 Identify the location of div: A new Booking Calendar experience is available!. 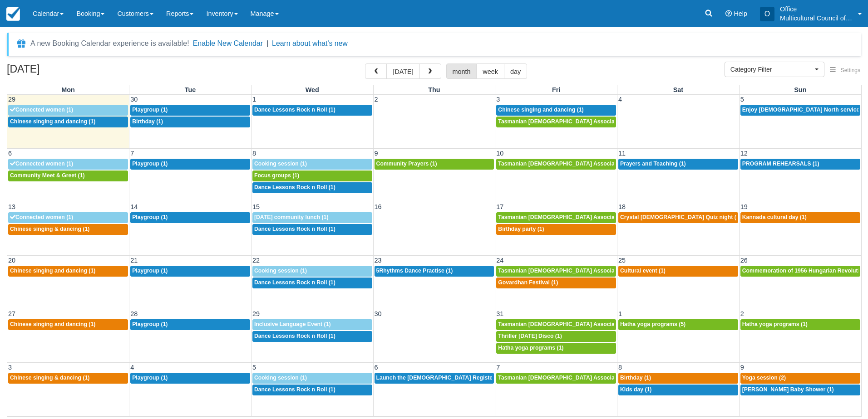
(110, 43).